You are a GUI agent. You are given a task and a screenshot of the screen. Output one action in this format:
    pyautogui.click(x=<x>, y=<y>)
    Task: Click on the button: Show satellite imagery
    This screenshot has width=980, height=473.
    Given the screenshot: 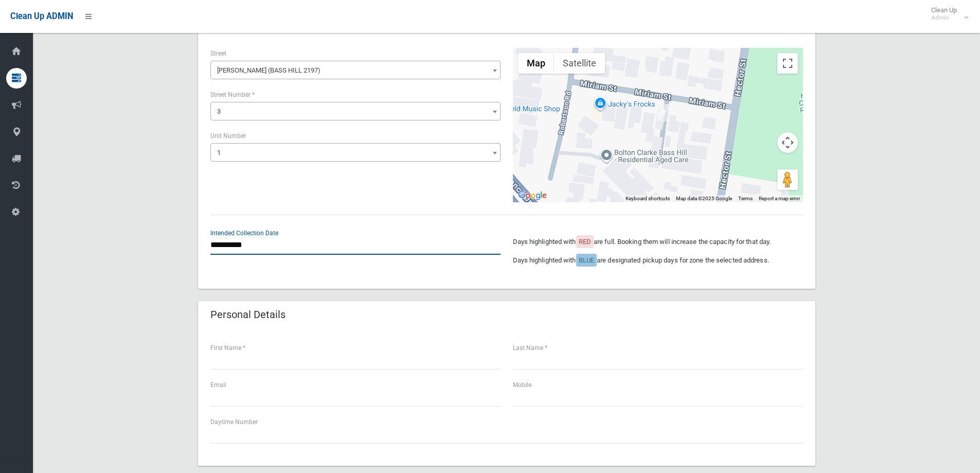 What is the action you would take?
    pyautogui.click(x=579, y=63)
    